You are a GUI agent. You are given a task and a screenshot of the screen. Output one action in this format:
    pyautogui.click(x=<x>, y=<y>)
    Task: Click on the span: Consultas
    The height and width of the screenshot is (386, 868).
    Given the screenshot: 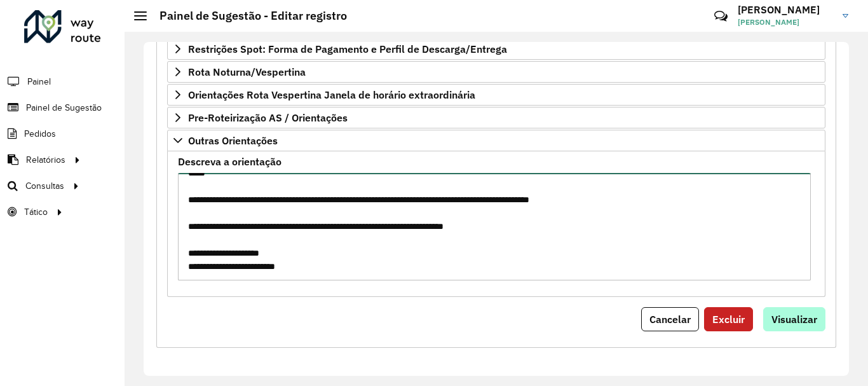 What is the action you would take?
    pyautogui.click(x=45, y=186)
    